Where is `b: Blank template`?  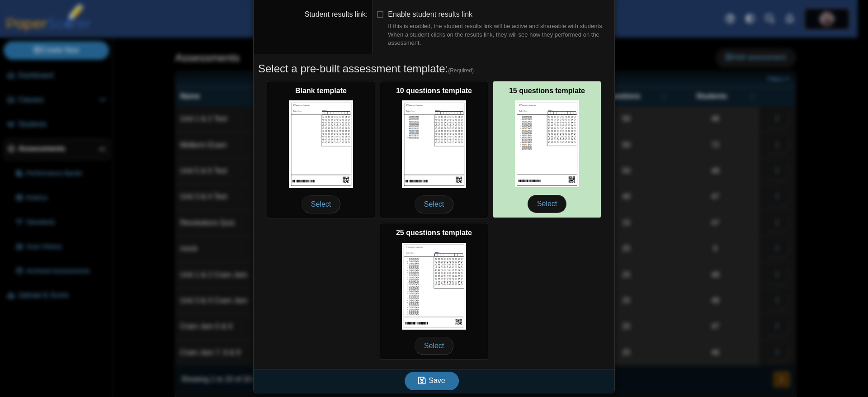 b: Blank template is located at coordinates (321, 90).